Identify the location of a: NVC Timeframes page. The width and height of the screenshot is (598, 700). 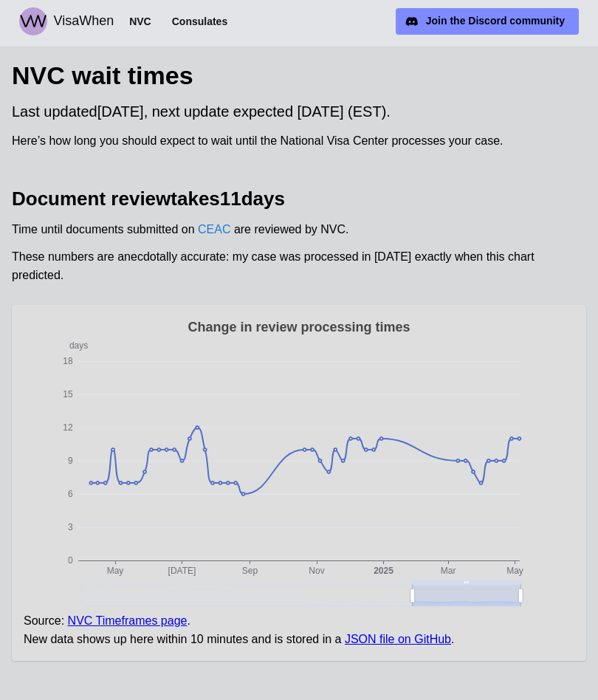
(128, 620).